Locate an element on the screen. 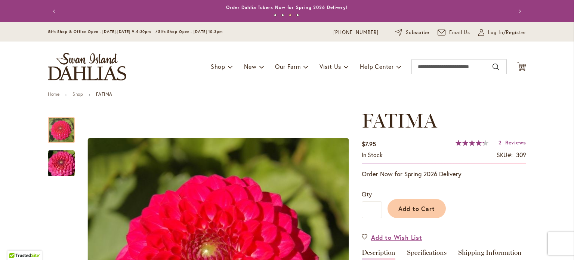  span: Reviews is located at coordinates (516, 142).